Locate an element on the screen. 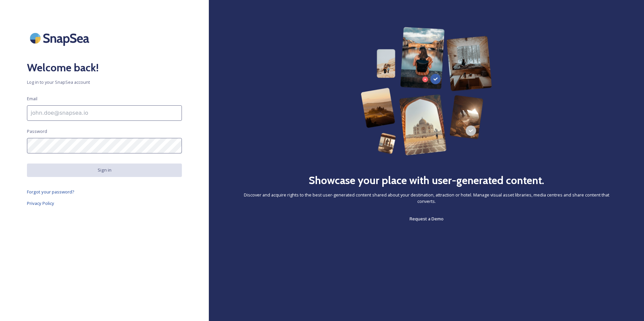 This screenshot has width=644, height=321. button: Sign in is located at coordinates (104, 170).